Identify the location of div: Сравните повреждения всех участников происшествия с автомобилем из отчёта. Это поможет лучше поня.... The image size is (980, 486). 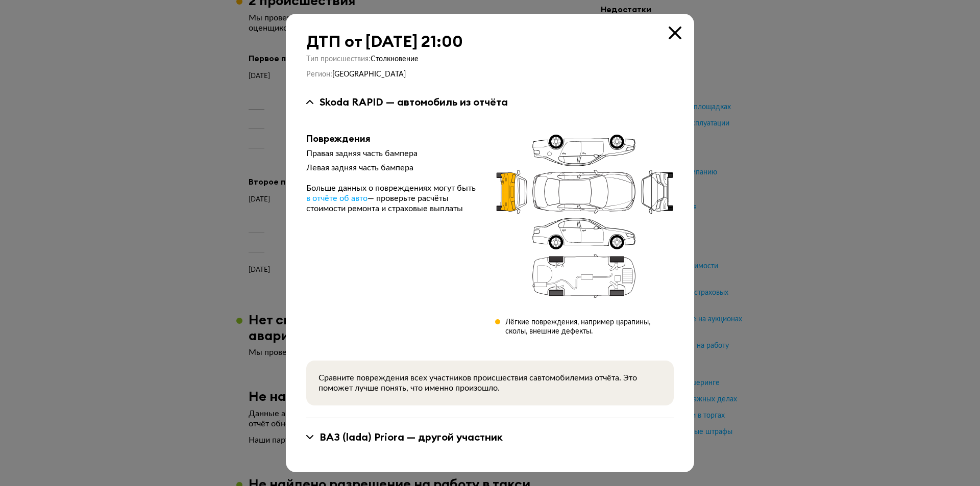
(490, 384).